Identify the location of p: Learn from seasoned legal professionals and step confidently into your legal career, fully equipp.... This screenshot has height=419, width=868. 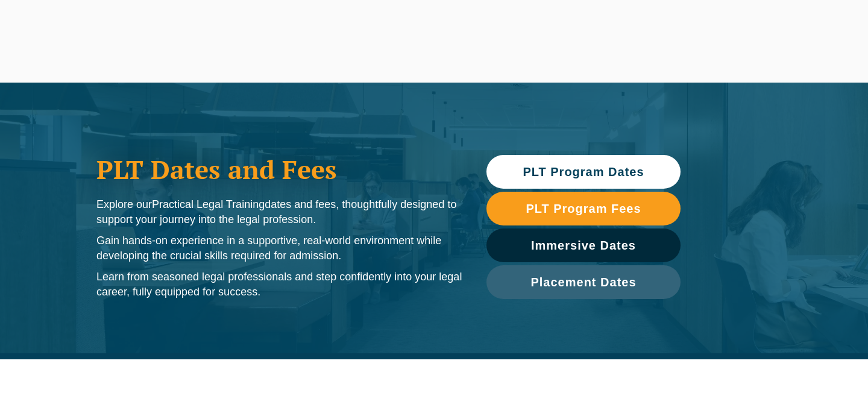
(279, 285).